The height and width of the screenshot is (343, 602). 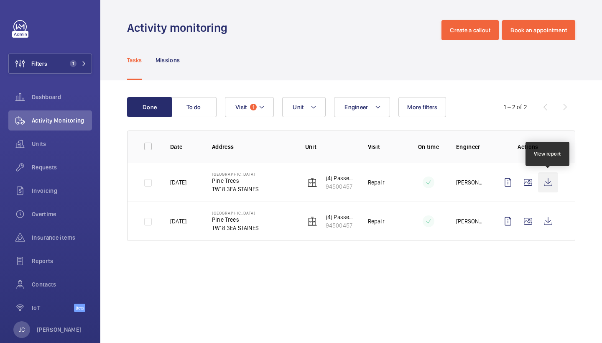 I want to click on span: Filters, so click(x=39, y=64).